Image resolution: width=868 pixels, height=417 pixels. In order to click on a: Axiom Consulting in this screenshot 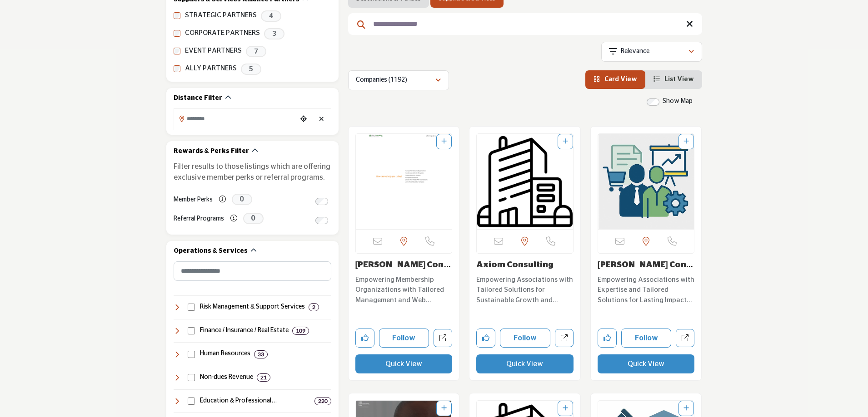, I will do `click(515, 265)`.